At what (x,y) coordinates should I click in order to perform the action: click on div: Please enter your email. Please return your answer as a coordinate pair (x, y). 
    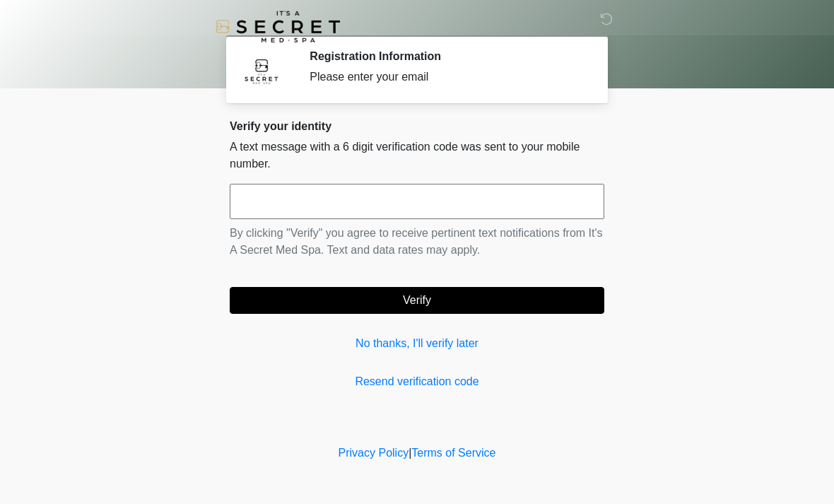
    Looking at the image, I should click on (446, 77).